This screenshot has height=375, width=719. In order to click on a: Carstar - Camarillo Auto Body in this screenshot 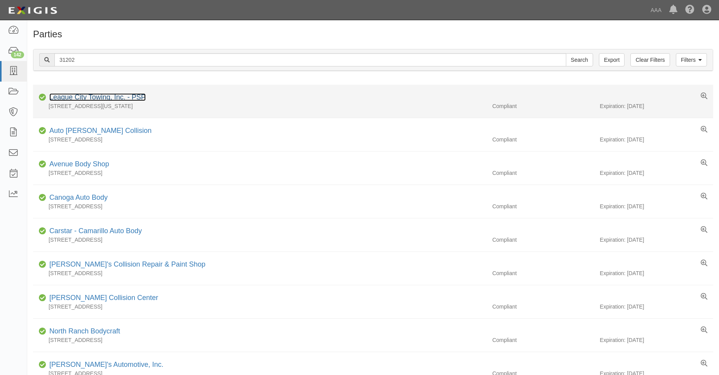, I will do `click(96, 231)`.